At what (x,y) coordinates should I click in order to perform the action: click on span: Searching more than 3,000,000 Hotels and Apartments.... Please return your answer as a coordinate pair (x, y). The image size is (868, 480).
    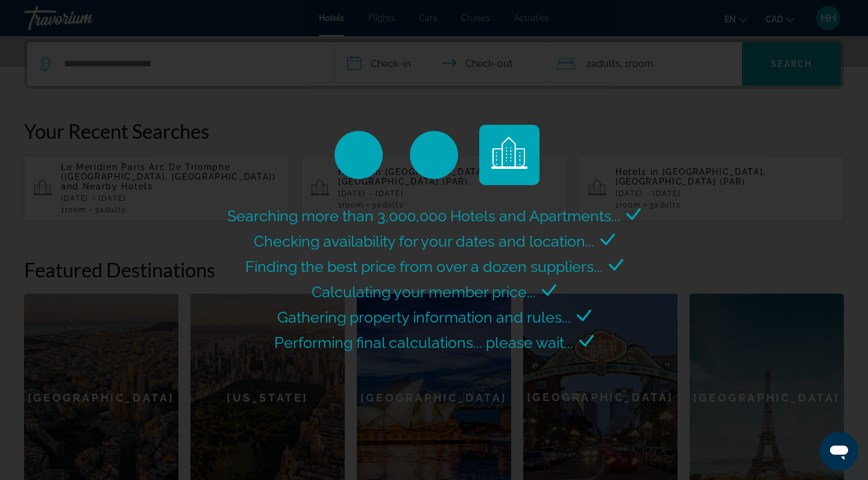
    Looking at the image, I should click on (424, 216).